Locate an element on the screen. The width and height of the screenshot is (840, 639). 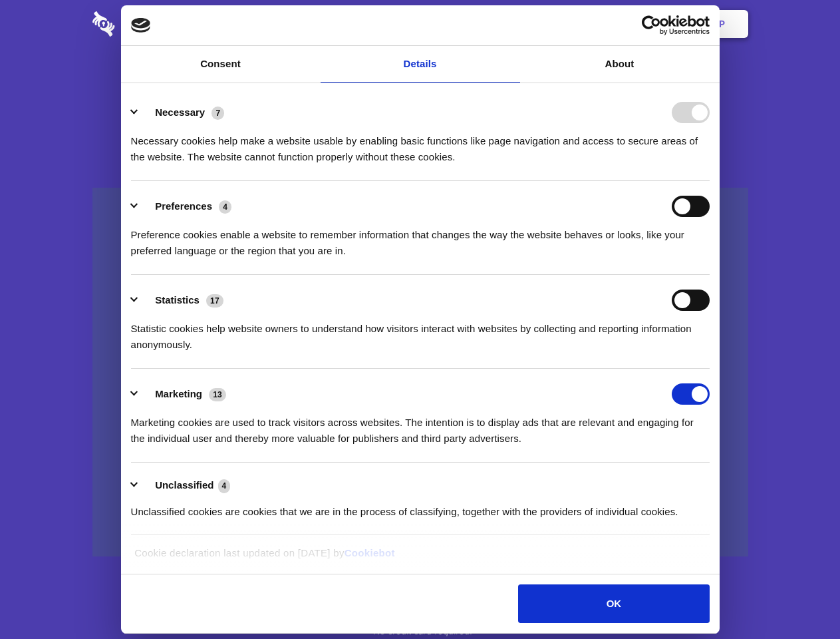
img: logo-wordmark-white-trans-d4663122ce5f474addd5e946df7df03e33cb6a1c49d2221995e7729f52c070b2.svg is located at coordinates (149, 24).